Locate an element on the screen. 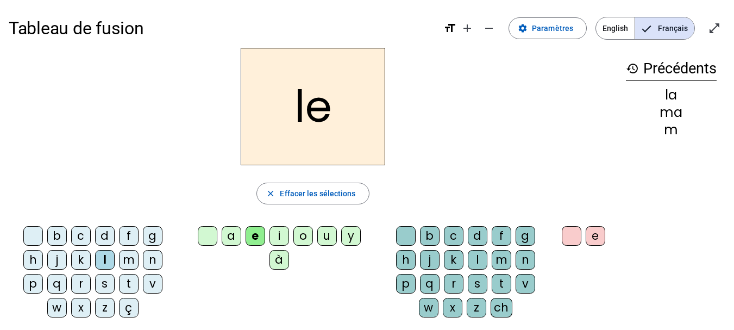  span: Français is located at coordinates (664, 28).